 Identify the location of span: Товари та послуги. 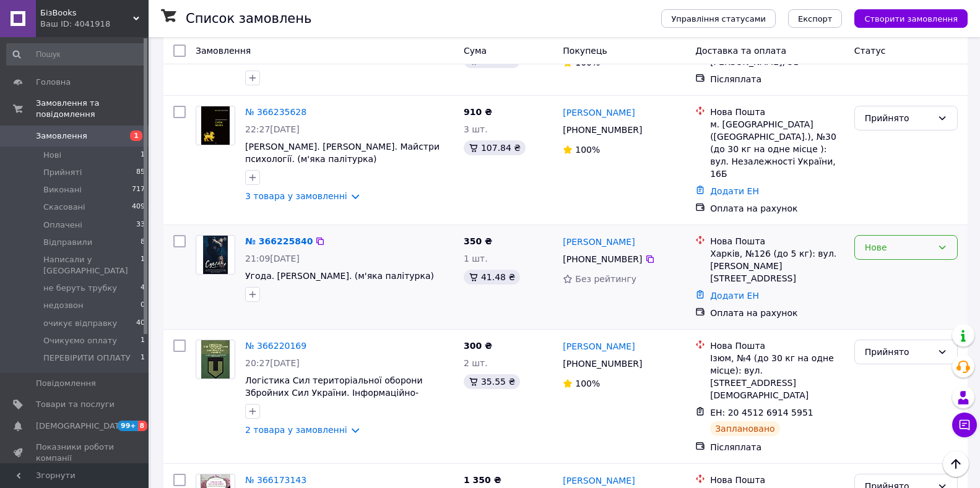
(75, 405).